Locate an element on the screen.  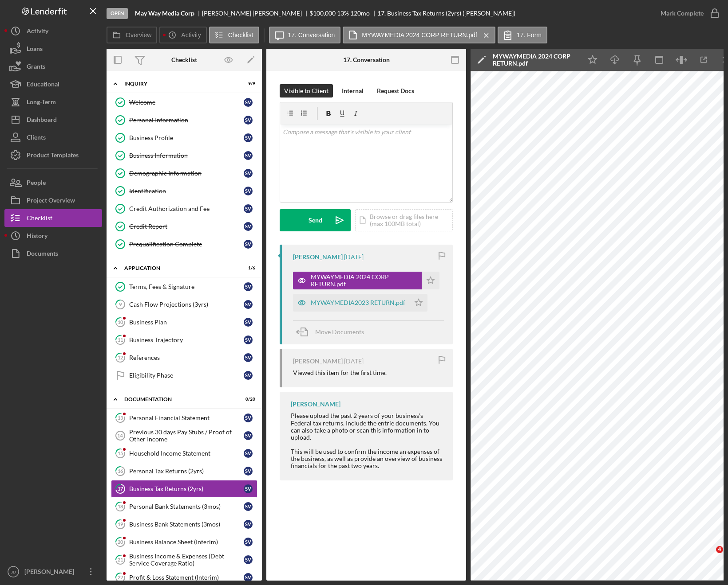
a: Personal InformationSV is located at coordinates (184, 120).